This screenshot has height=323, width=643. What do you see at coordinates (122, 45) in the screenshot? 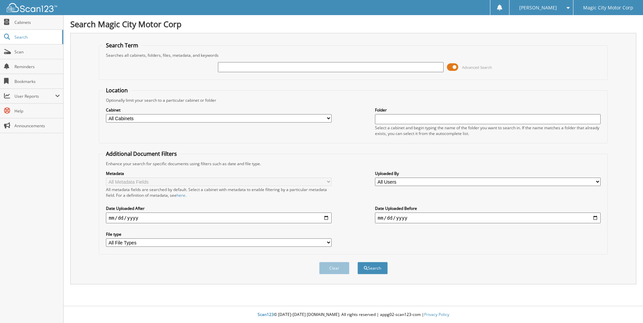
I see `legend: Search Term` at bounding box center [122, 45].